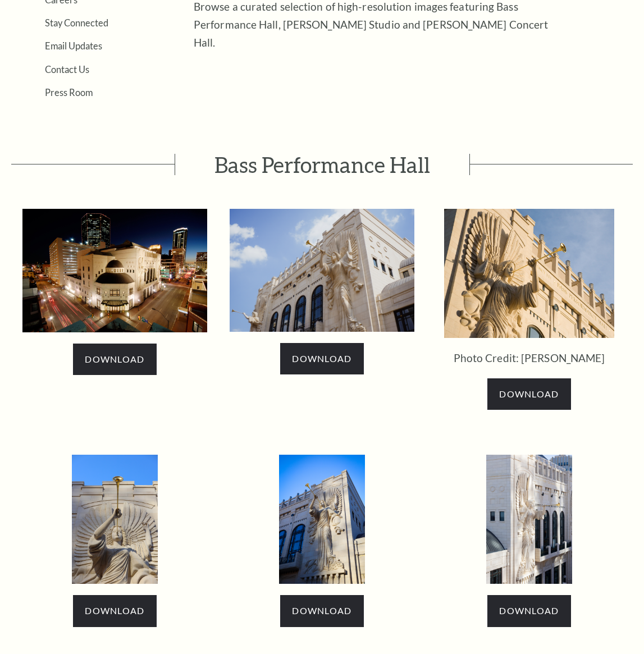  I want to click on span: Bass Performance Hall, so click(322, 165).